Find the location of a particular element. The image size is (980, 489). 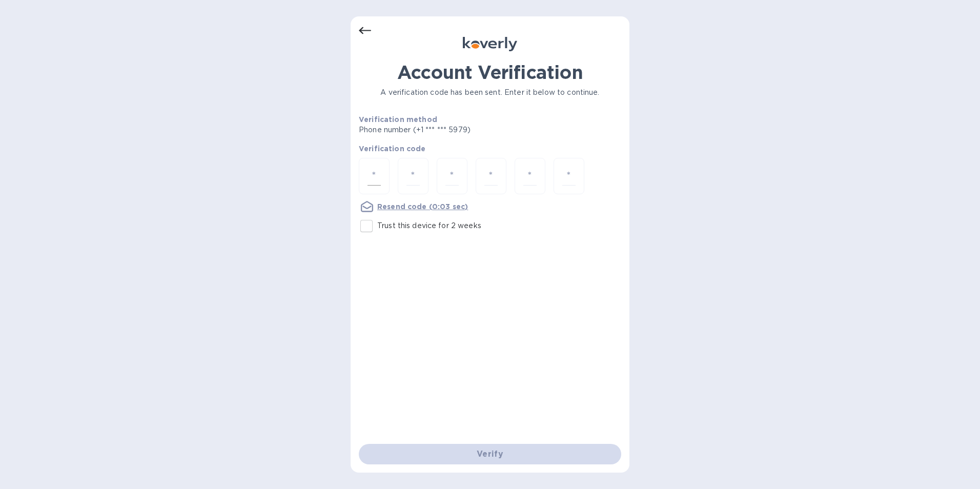

p: Verification code is located at coordinates (490, 149).